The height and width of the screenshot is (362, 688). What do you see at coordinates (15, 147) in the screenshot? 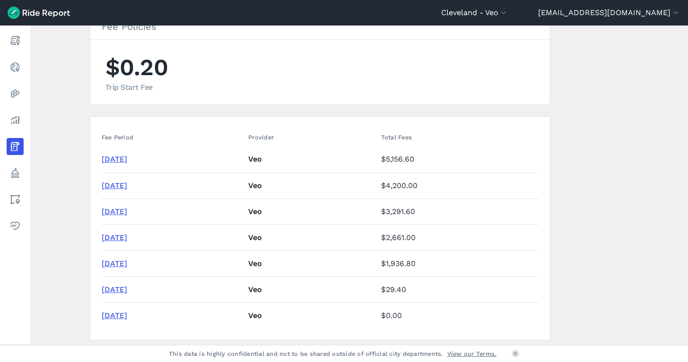
I see `a: Fees` at bounding box center [15, 147].